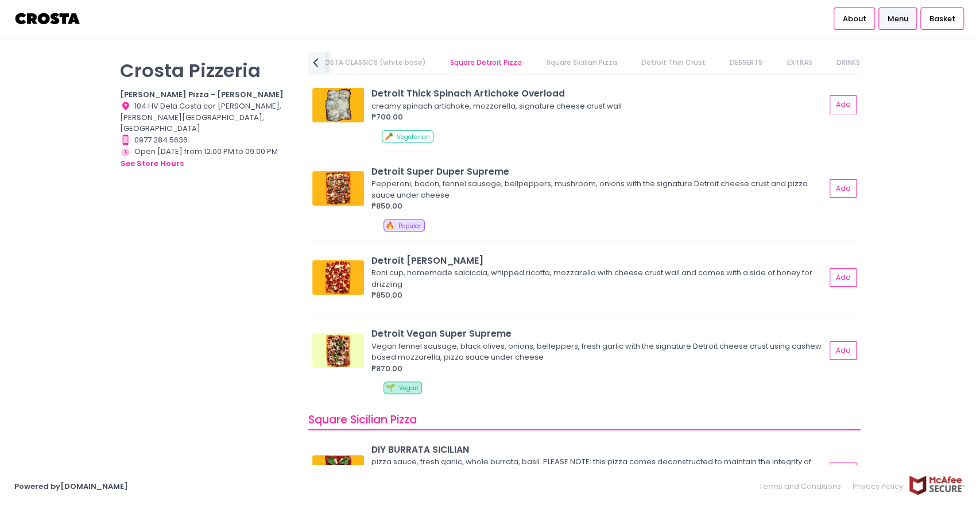  What do you see at coordinates (338, 189) in the screenshot?
I see `img: Detroit Super Duper Supreme` at bounding box center [338, 189].